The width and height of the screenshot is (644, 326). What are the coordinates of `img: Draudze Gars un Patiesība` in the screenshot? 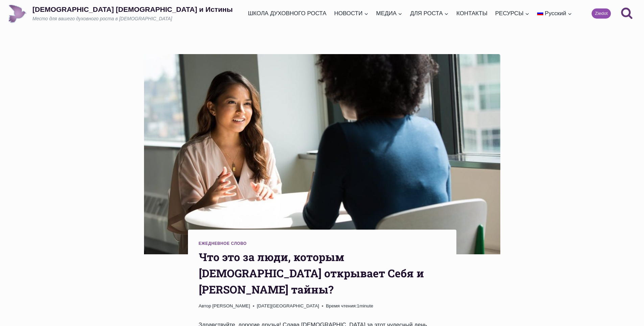 It's located at (17, 14).